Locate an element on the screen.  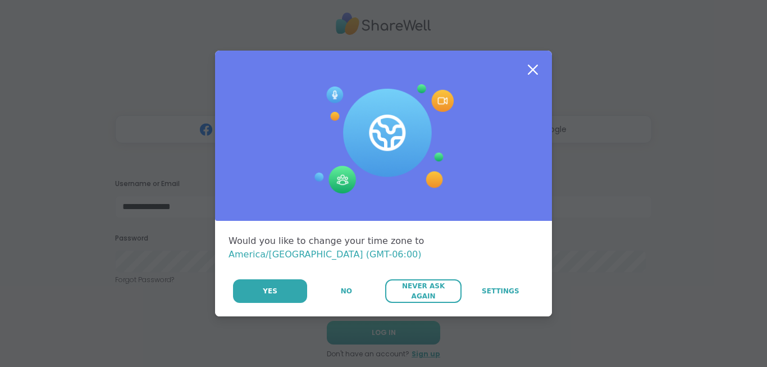
button: Never Ask Again is located at coordinates (423, 291).